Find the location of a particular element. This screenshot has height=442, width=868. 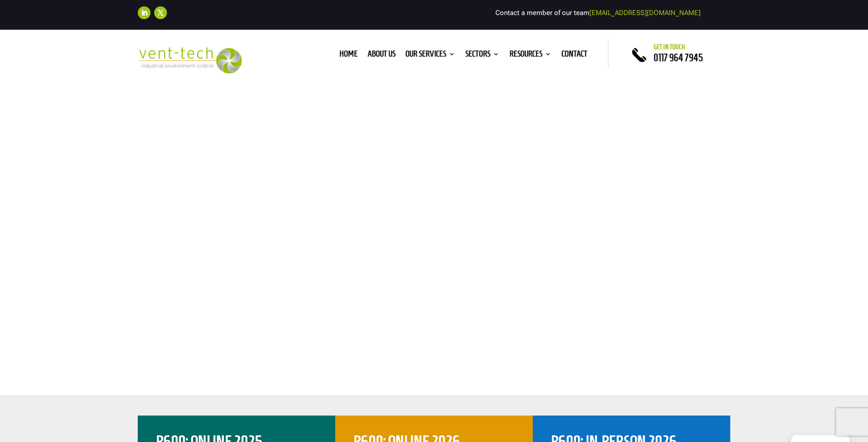

a: Contact is located at coordinates (574, 56).